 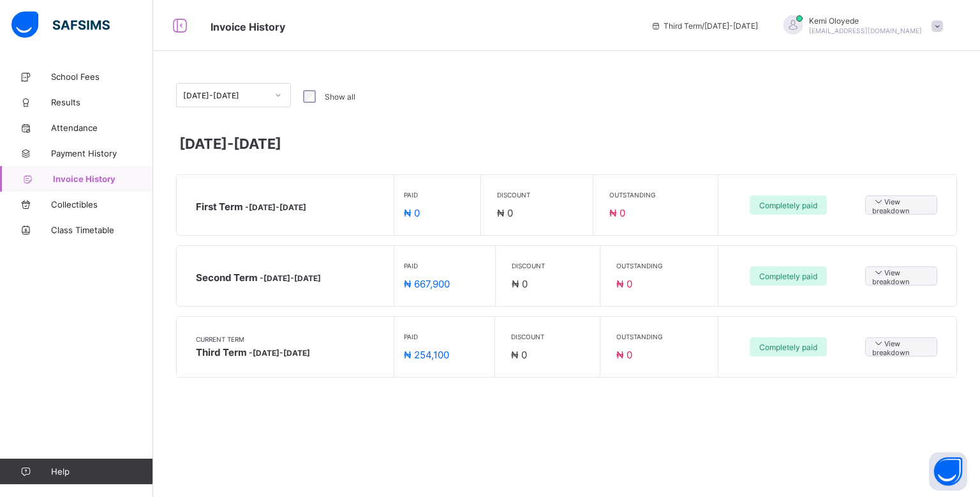 I want to click on img: safsims, so click(x=60, y=25).